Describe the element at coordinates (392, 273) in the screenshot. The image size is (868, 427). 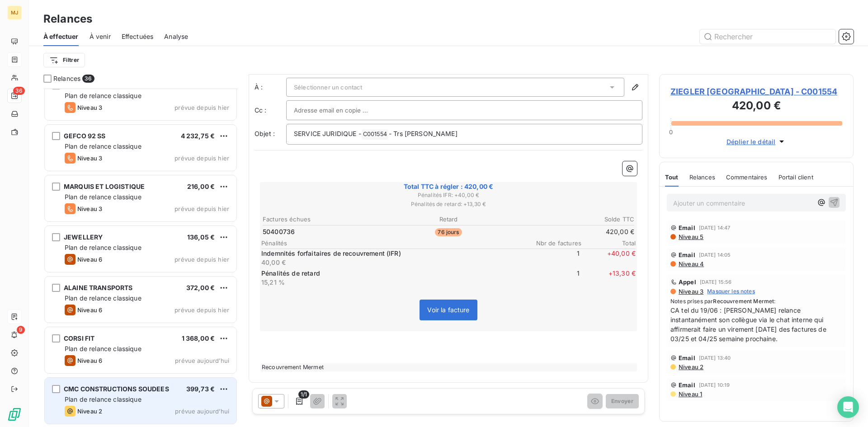
I see `p: Pénalités de retard` at that location.